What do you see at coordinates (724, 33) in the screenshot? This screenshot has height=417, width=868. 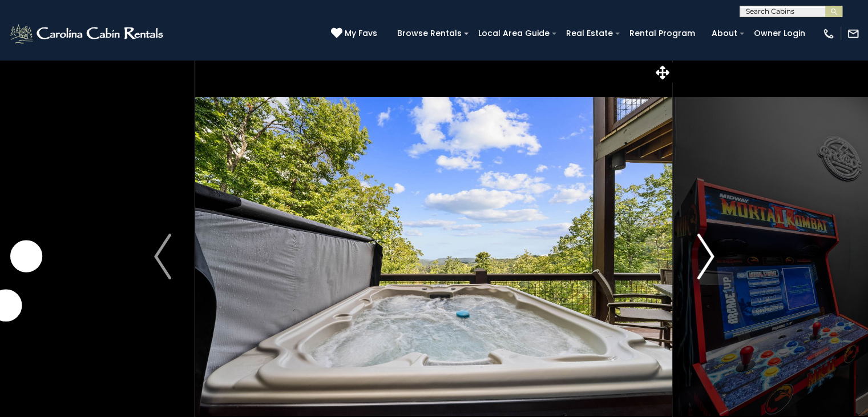 I see `a: About` at bounding box center [724, 33].